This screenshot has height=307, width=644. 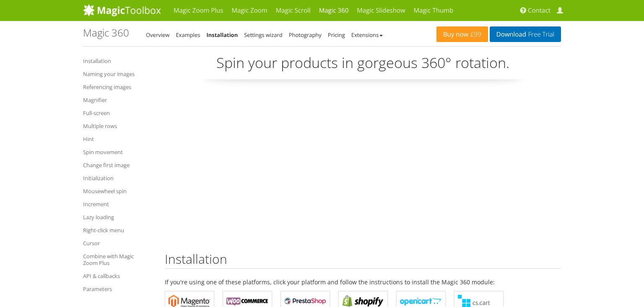 I want to click on a: Spin movement, so click(x=117, y=152).